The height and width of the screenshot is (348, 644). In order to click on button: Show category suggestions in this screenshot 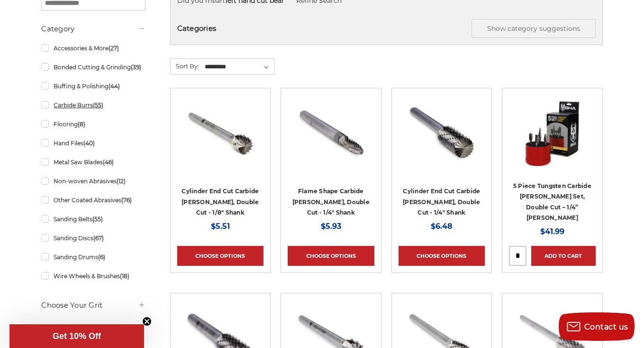, I will do `click(534, 28)`.